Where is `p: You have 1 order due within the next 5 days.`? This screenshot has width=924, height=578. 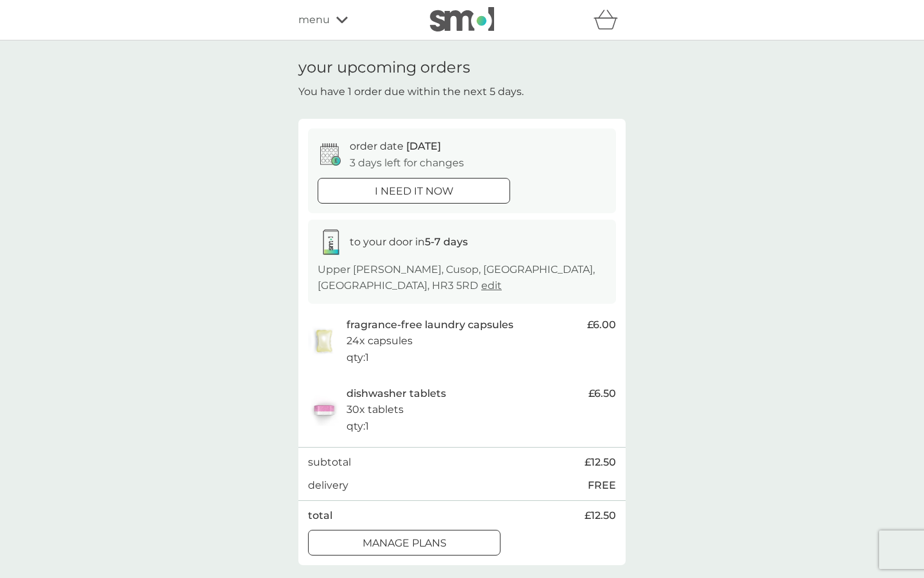
p: You have 1 order due within the next 5 days. is located at coordinates (411, 92).